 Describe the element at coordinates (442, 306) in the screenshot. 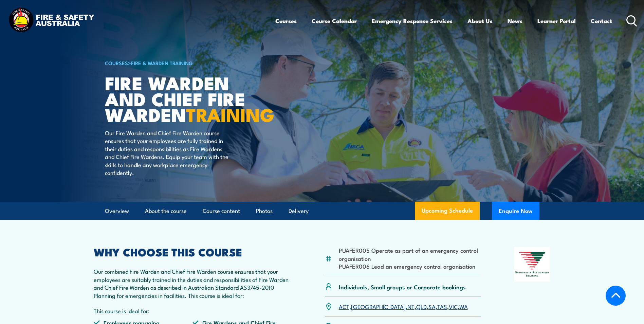

I see `a: TAS` at that location.